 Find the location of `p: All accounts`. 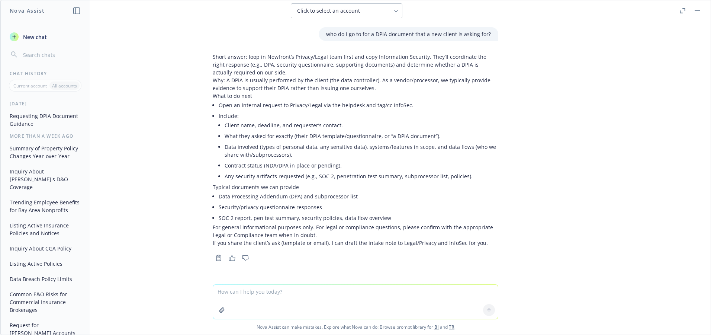

p: All accounts is located at coordinates (64, 86).